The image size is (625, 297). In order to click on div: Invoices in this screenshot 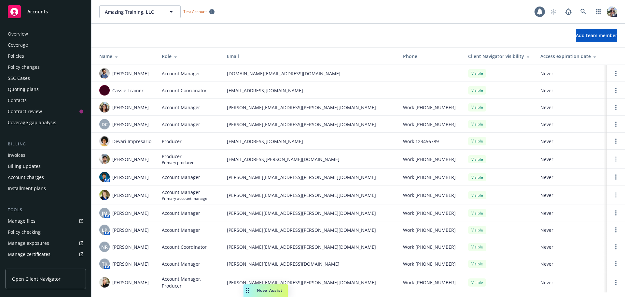, I will do `click(17, 155)`.